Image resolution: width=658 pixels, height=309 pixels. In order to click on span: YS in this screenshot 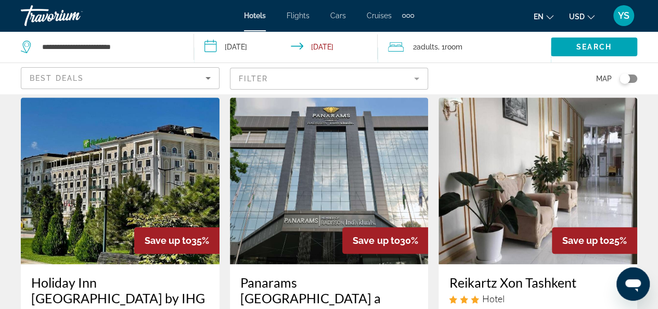, I will do `click(624, 16)`.